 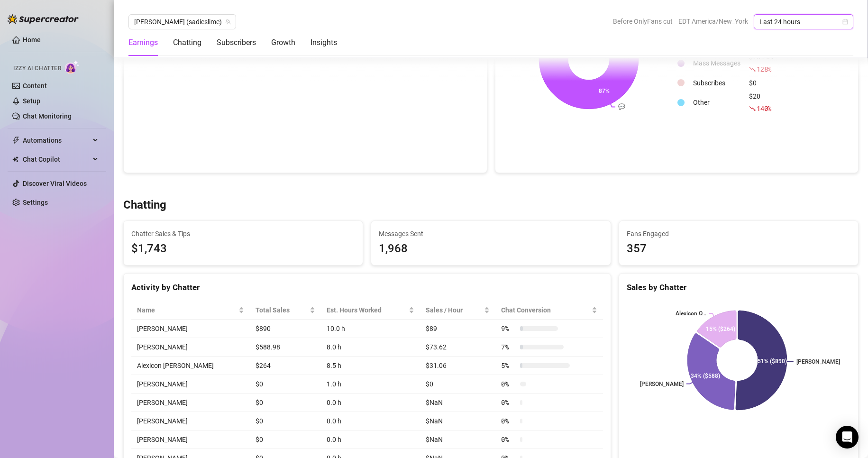 What do you see at coordinates (16, 141) in the screenshot?
I see `span: thunderbolt` at bounding box center [16, 141].